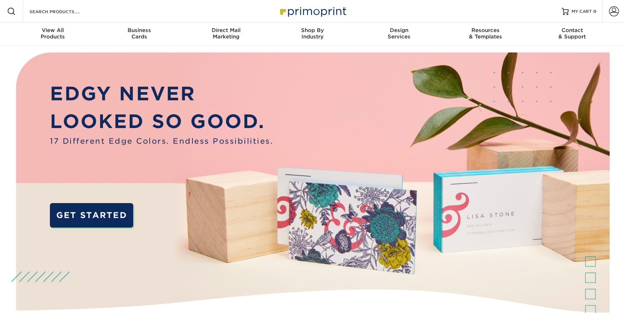 The height and width of the screenshot is (313, 625). Describe the element at coordinates (226, 30) in the screenshot. I see `span: Direct Mail` at that location.